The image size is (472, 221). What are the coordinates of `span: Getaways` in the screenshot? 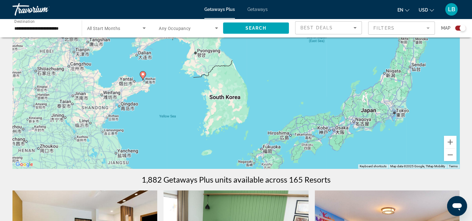 It's located at (258, 9).